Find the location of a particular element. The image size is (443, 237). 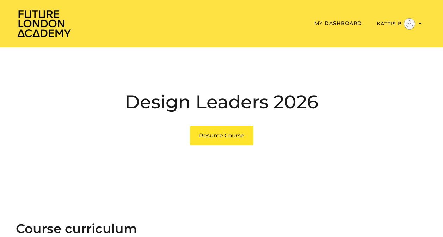

img: Home Page is located at coordinates (44, 23).